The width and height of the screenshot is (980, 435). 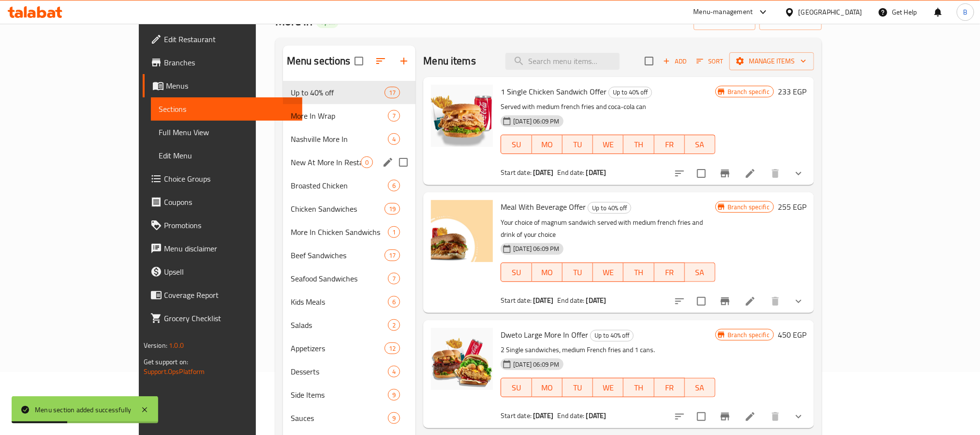 I want to click on h2: Menu sections, so click(x=319, y=61).